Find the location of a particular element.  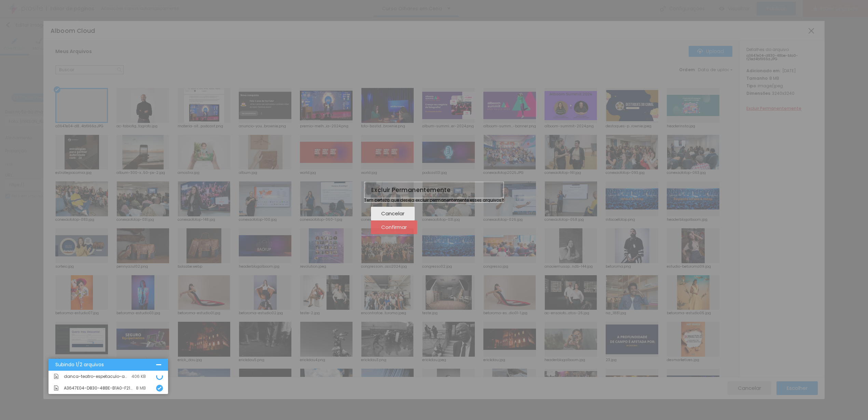

button: Cancelar is located at coordinates (393, 214).